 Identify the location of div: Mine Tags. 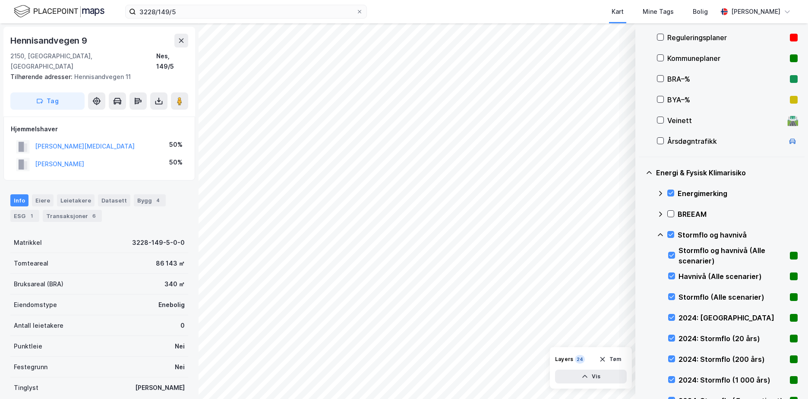
(659, 12).